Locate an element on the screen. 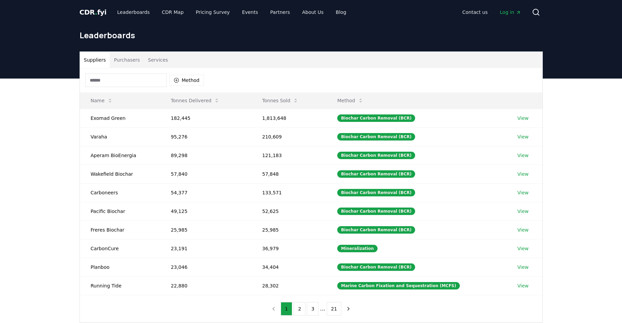 This screenshot has height=323, width=622. td: 182,445 is located at coordinates (206, 118).